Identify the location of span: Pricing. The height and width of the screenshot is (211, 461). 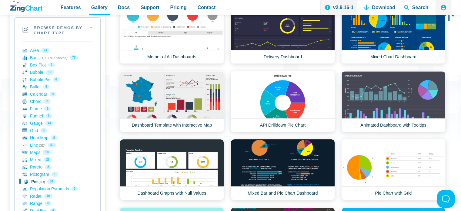
(178, 7).